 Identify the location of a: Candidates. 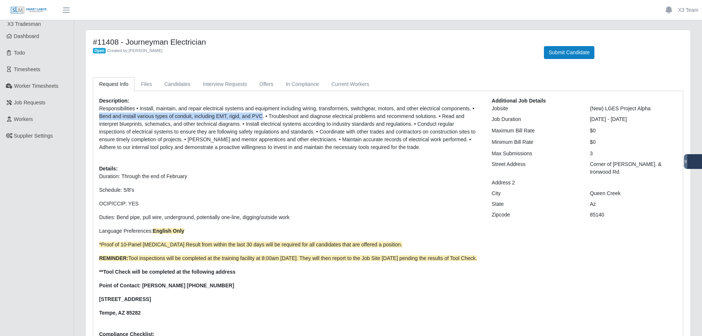
(177, 84).